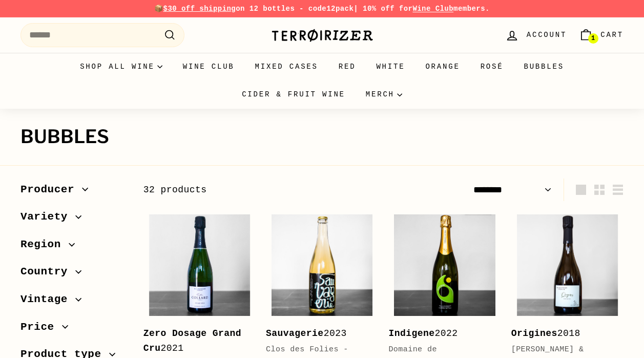 The image size is (644, 358). Describe the element at coordinates (74, 247) in the screenshot. I see `button: Region` at that location.